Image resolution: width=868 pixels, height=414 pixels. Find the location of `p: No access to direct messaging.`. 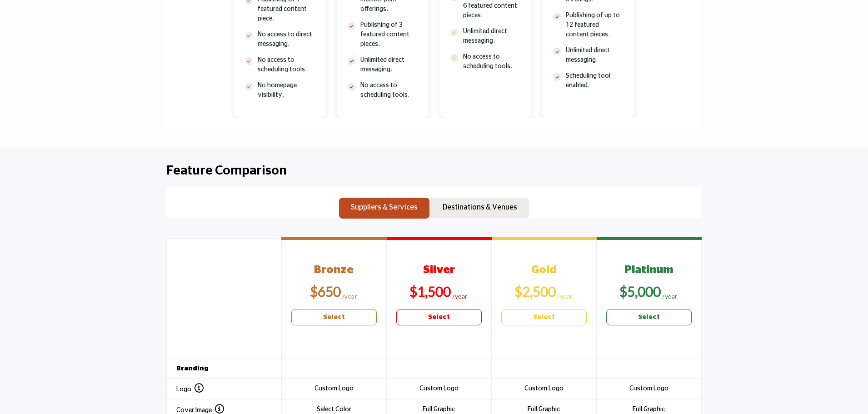

p: No access to direct messaging. is located at coordinates (286, 39).